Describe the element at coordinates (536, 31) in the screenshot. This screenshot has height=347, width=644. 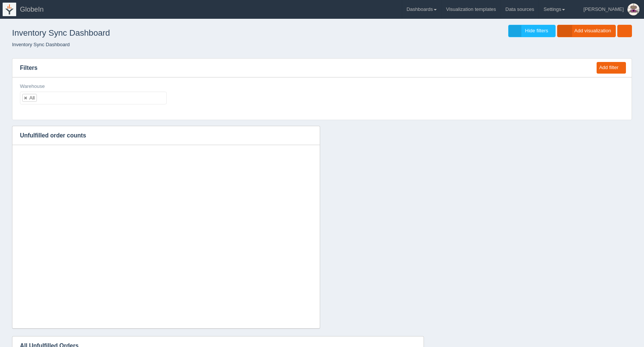
I see `span: Hide filters` at that location.